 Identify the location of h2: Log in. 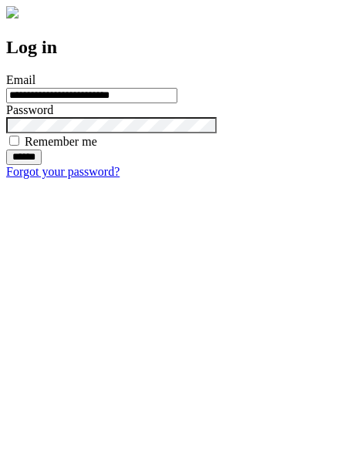
(173, 47).